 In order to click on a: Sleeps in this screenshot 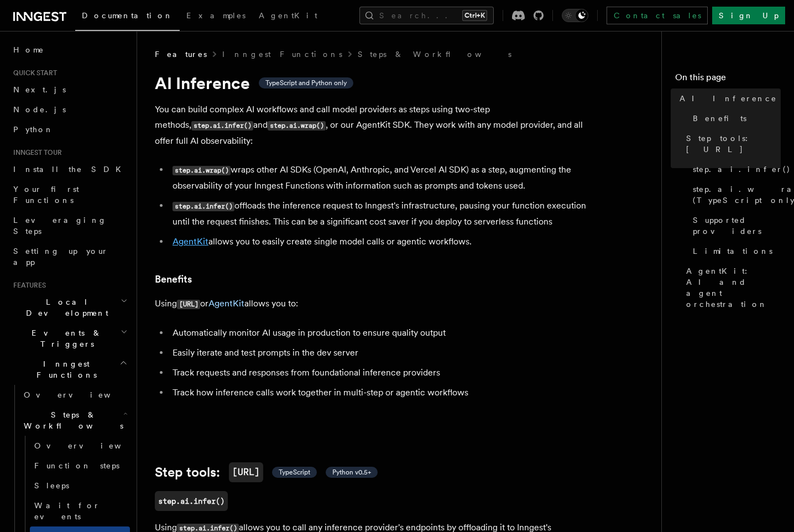, I will do `click(80, 486)`.